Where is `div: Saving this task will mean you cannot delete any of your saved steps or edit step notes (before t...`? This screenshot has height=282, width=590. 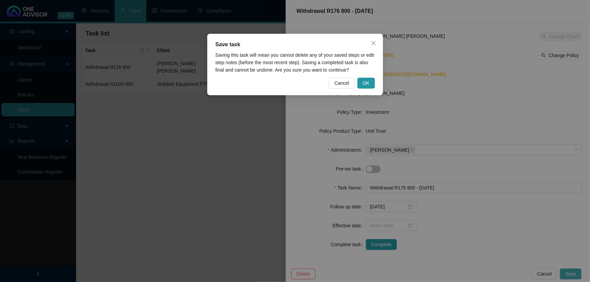
div: Saving this task will mean you cannot delete any of your saved steps or edit step notes (before t... is located at coordinates (295, 63).